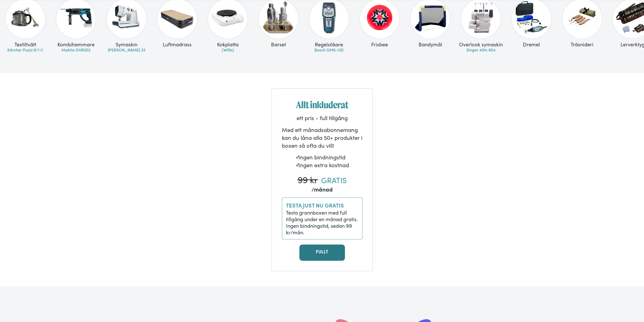  I want to click on p: Ingen bindningstid Ingen extra kostnad, so click(322, 161).